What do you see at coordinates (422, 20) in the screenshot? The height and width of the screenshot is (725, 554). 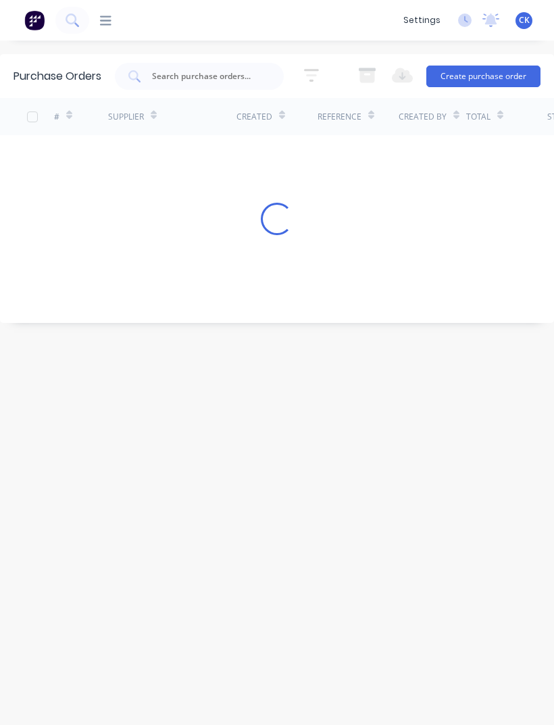 I see `div: settings` at bounding box center [422, 20].